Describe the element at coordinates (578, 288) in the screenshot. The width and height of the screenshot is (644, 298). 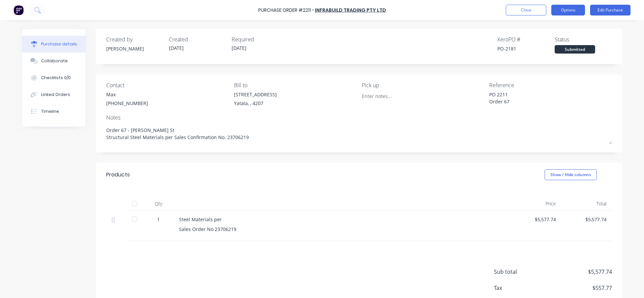
I see `span: $557.77` at that location.